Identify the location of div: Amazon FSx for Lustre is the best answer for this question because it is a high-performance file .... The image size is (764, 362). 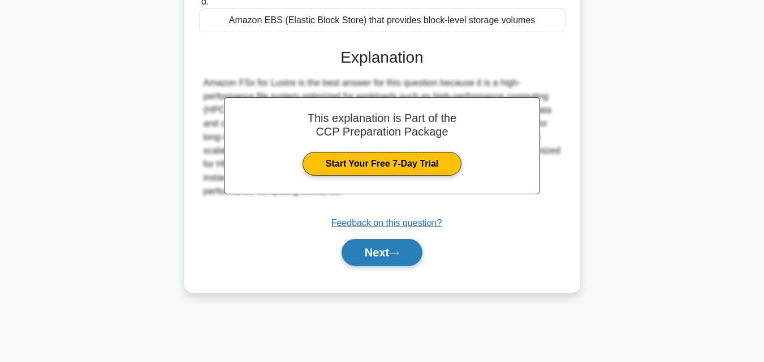
(382, 137).